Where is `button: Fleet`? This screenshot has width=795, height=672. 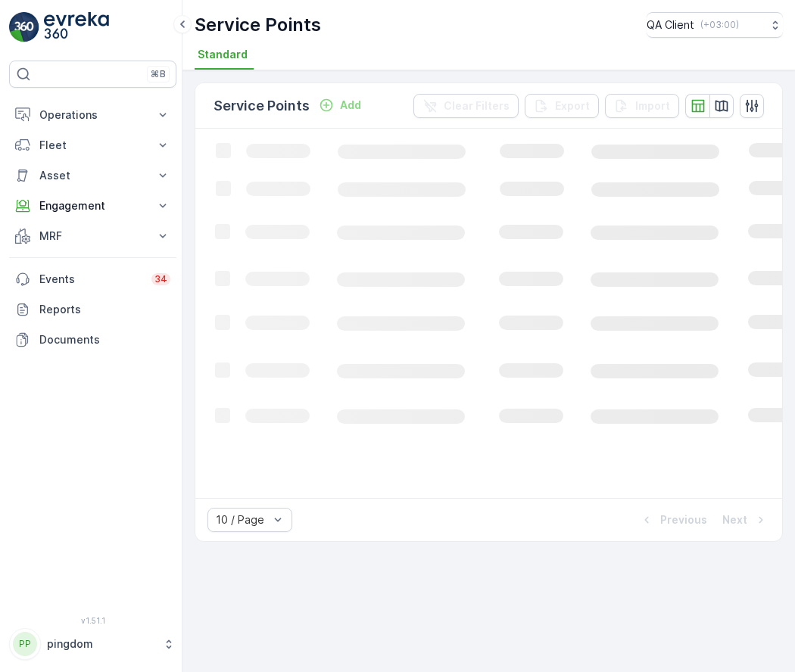 button: Fleet is located at coordinates (92, 146).